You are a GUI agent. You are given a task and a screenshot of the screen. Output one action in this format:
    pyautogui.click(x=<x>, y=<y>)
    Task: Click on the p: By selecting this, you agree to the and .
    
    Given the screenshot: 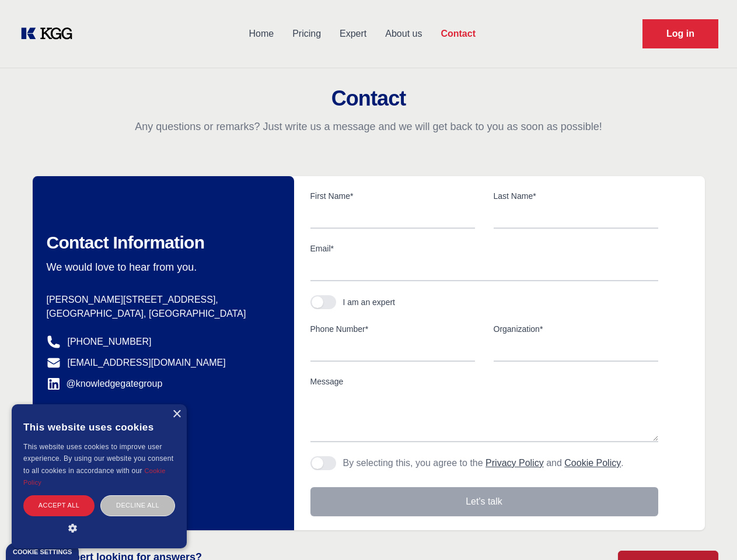 What is the action you would take?
    pyautogui.click(x=483, y=463)
    